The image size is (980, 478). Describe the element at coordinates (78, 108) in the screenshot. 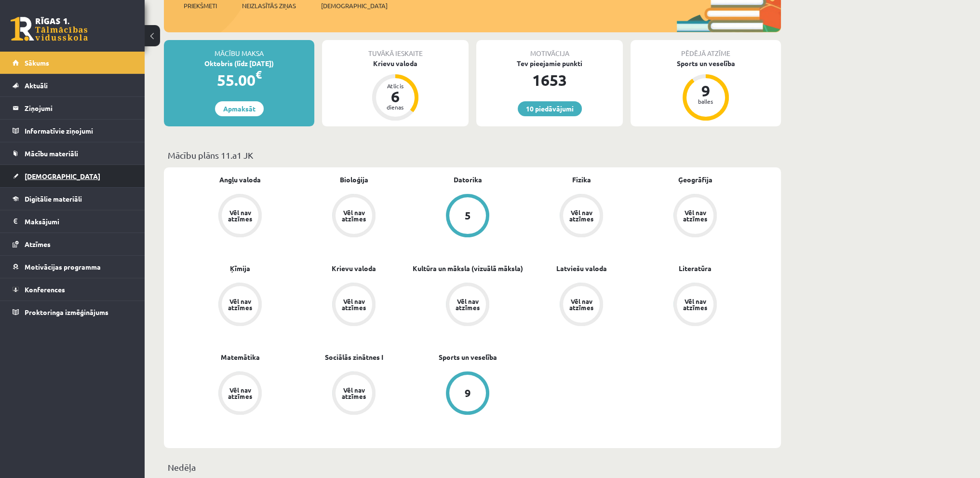

I see `legend: Ziņojumi` at that location.